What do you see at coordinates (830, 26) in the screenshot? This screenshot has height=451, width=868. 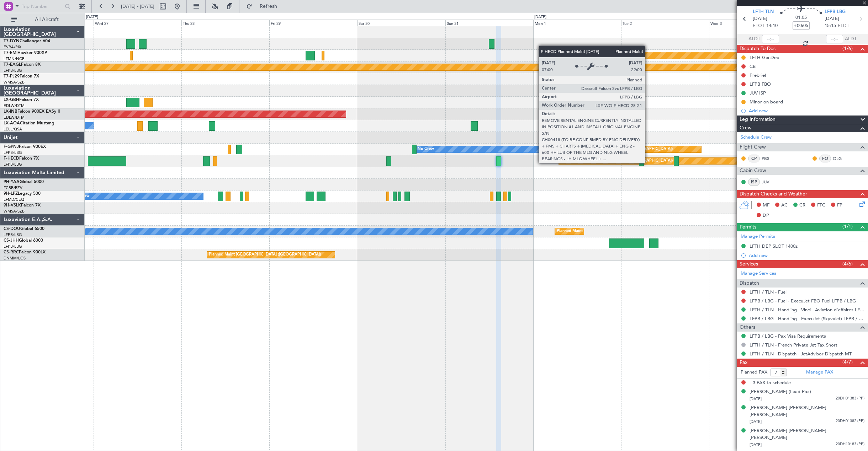 I see `span: 15:15` at bounding box center [830, 26].